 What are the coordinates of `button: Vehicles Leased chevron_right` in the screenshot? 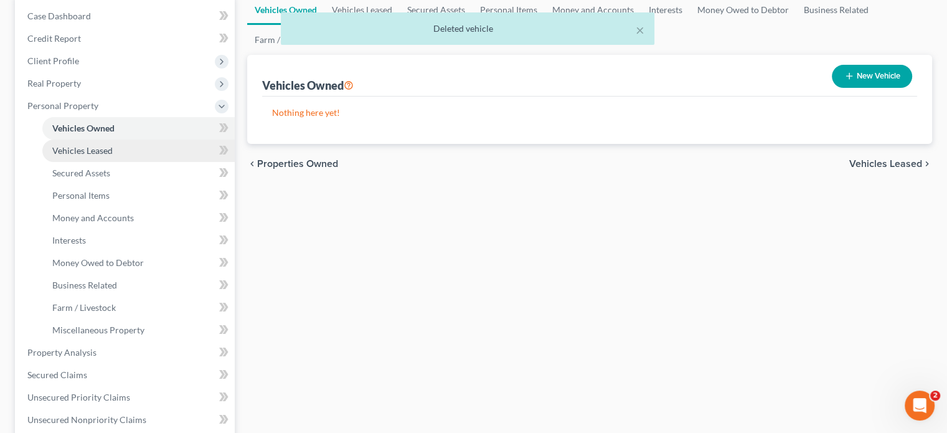 It's located at (890, 164).